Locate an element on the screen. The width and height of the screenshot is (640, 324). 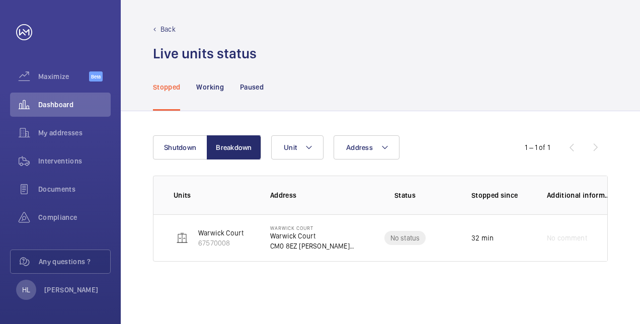
p: 67570008 is located at coordinates (221, 243).